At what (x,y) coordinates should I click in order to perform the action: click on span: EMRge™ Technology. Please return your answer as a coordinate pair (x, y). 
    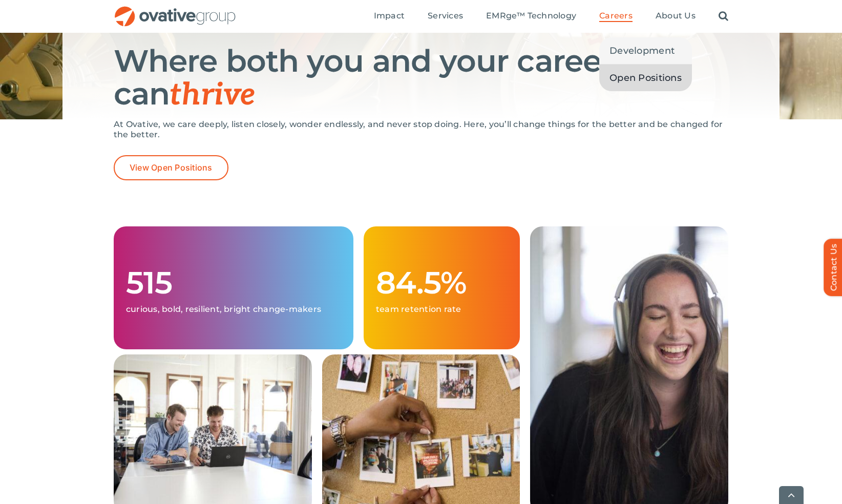
    Looking at the image, I should click on (531, 16).